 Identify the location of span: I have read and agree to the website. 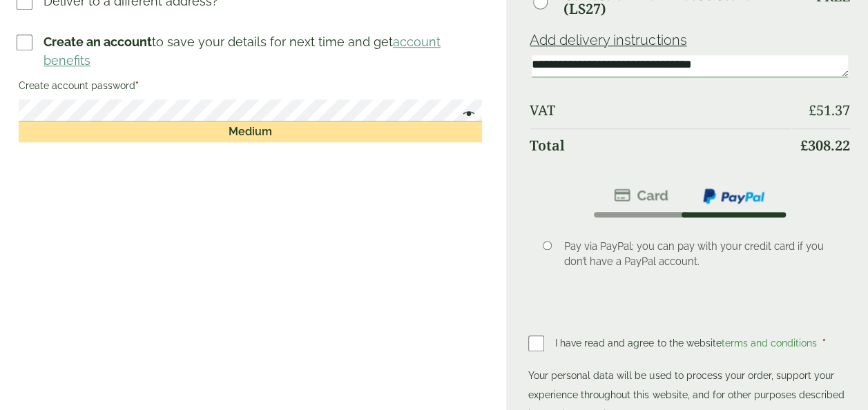
(687, 343).